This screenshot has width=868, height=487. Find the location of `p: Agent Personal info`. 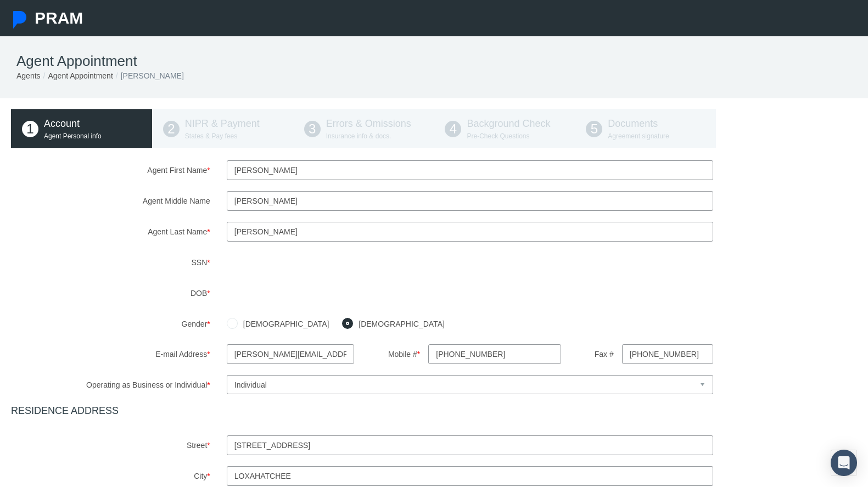

p: Agent Personal info is located at coordinates (92, 136).